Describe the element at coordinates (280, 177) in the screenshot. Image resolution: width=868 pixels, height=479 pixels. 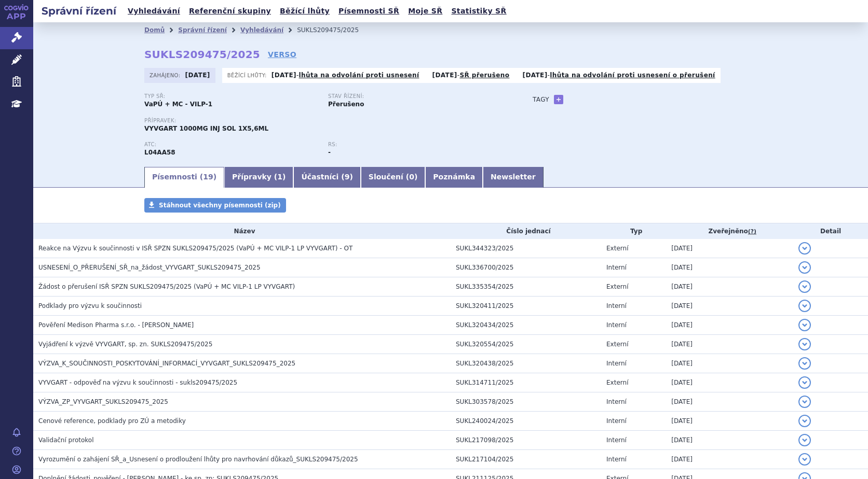
I see `span: 1` at that location.